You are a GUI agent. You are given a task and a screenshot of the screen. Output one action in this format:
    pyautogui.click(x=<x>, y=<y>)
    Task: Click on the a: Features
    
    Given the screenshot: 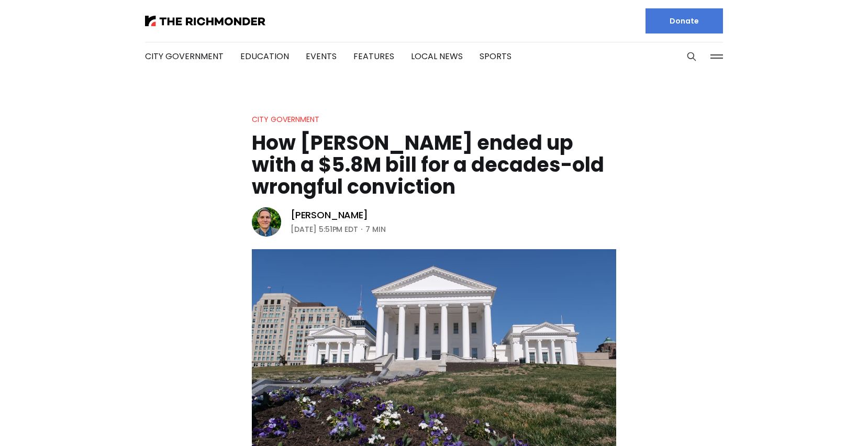 What is the action you would take?
    pyautogui.click(x=373, y=56)
    